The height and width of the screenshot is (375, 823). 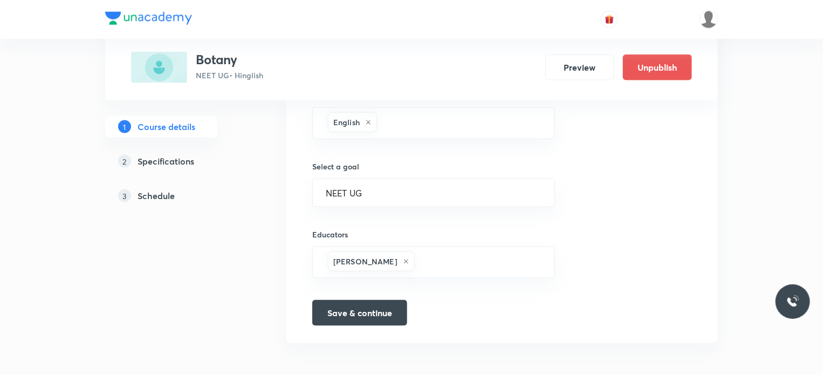 What do you see at coordinates (346, 122) in the screenshot?
I see `h6: English` at bounding box center [346, 122].